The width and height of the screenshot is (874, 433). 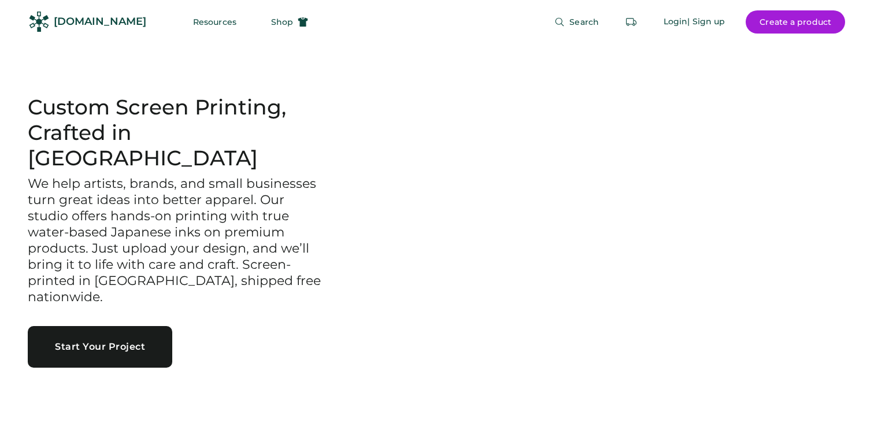 What do you see at coordinates (576, 22) in the screenshot?
I see `button: Search` at bounding box center [576, 22].